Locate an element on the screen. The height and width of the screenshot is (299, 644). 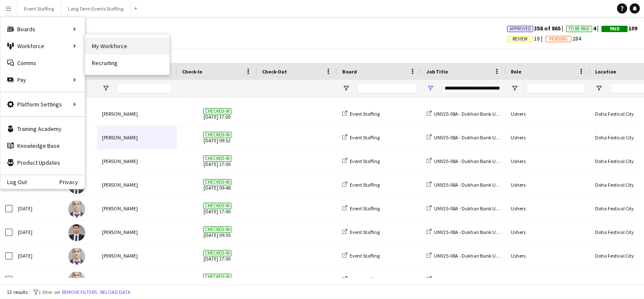
div: Workforce is located at coordinates (43, 46).